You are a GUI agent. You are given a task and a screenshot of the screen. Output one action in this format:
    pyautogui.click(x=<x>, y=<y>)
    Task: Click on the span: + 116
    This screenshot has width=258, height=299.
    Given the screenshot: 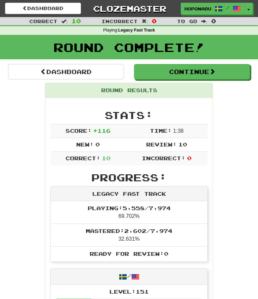 What is the action you would take?
    pyautogui.click(x=102, y=130)
    